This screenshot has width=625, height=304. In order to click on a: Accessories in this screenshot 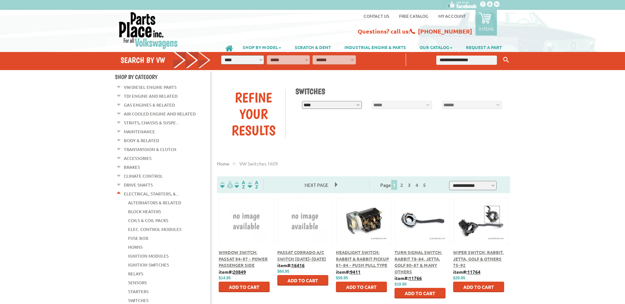, I will do `click(138, 158)`.